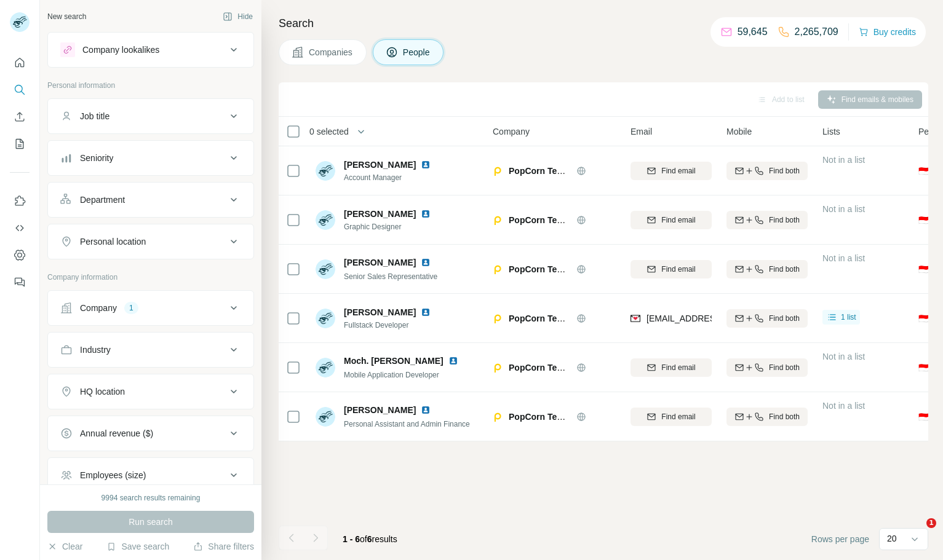  Describe the element at coordinates (511, 132) in the screenshot. I see `span: Company` at that location.